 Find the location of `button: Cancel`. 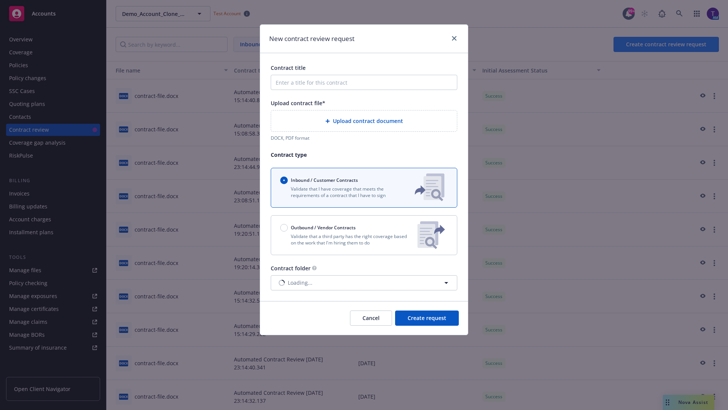

button: Cancel is located at coordinates (371, 318).